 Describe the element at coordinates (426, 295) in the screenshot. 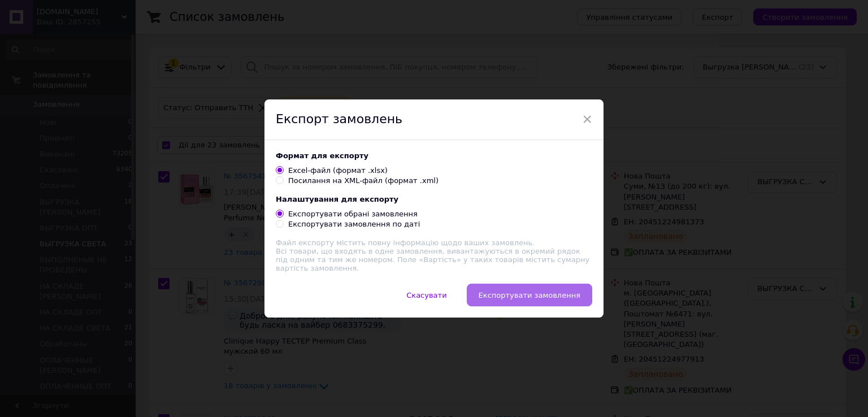

I see `span: Скасувати` at that location.